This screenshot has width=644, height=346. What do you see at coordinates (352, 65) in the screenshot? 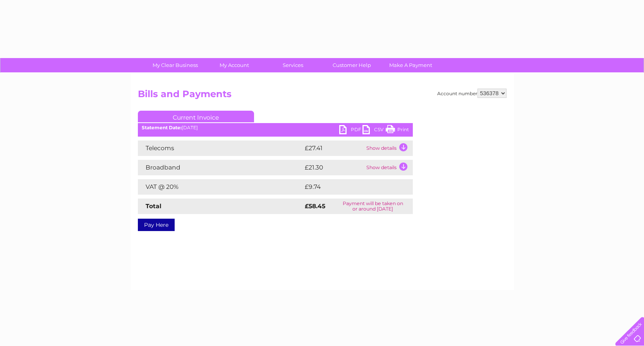
I see `a: Customer Help` at bounding box center [352, 65].